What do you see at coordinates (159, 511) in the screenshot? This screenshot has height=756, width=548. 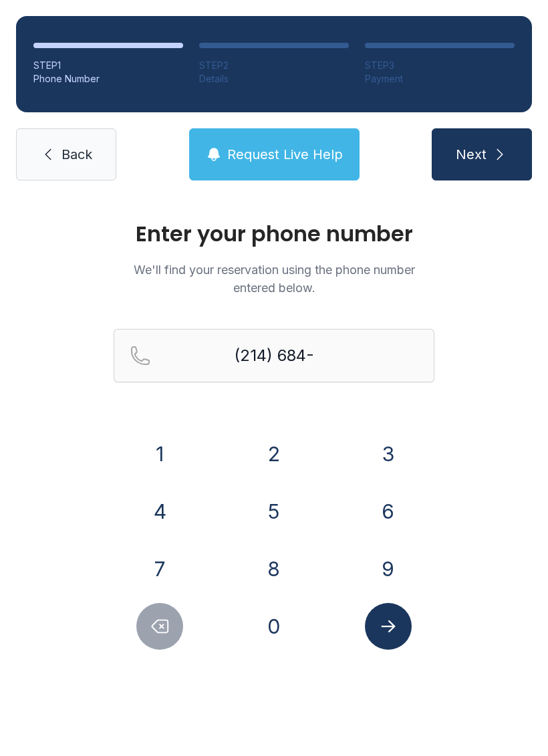 I see `button: 4` at bounding box center [159, 511].